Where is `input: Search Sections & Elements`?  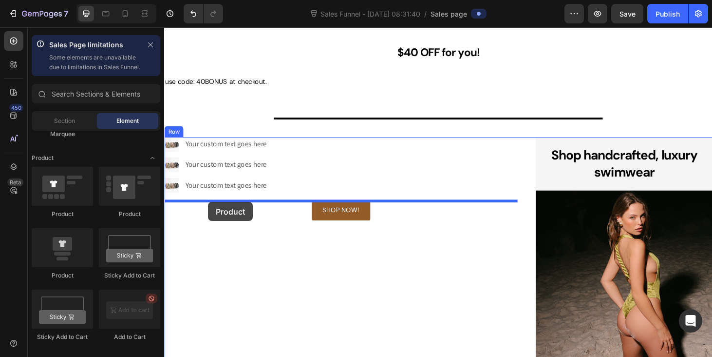
input: Search Sections & Elements is located at coordinates (96, 94).